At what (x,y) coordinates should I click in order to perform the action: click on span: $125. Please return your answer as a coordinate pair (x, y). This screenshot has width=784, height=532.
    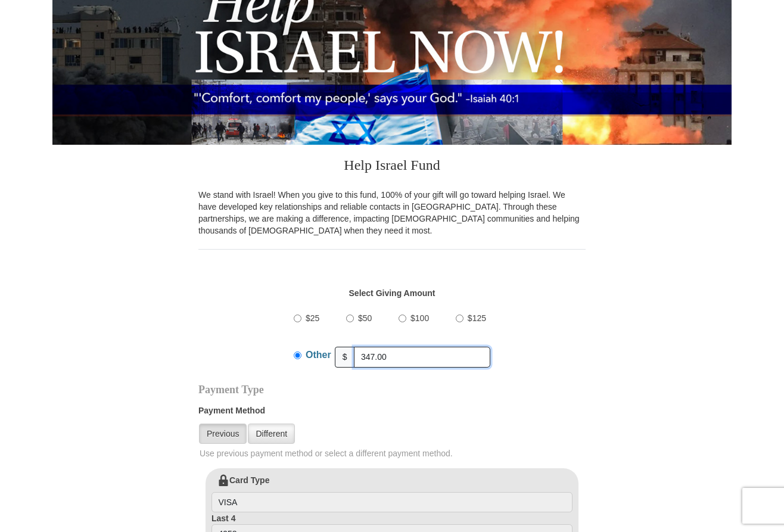
    Looking at the image, I should click on (477, 318).